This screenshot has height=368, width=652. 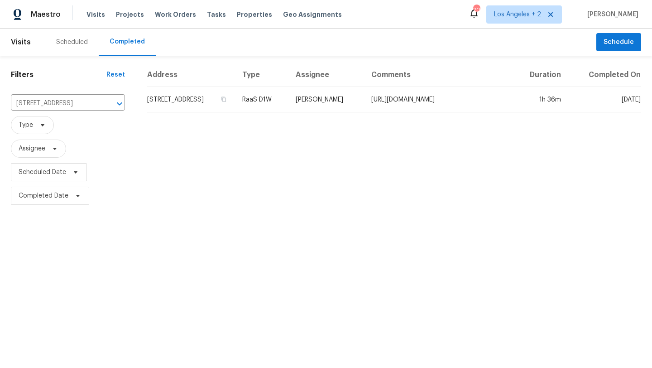 What do you see at coordinates (46, 14) in the screenshot?
I see `span: Maestro` at bounding box center [46, 14].